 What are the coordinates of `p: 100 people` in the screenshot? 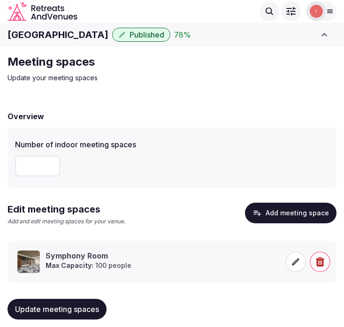 It's located at (88, 266).